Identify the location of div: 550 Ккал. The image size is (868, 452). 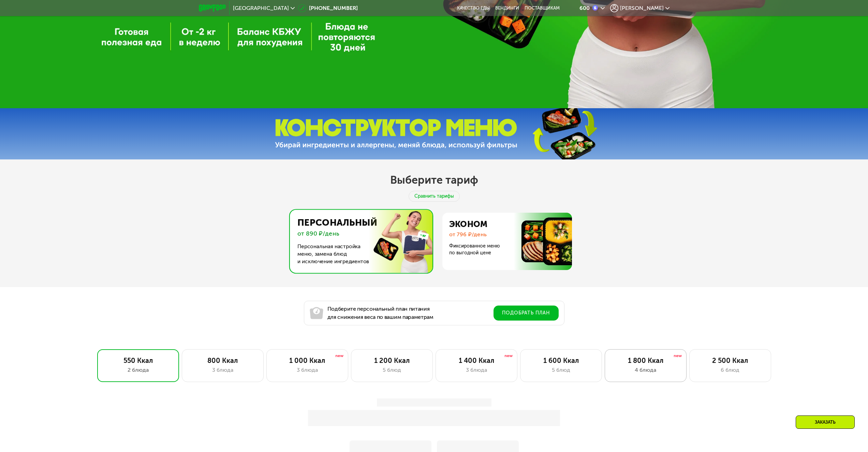
(138, 360).